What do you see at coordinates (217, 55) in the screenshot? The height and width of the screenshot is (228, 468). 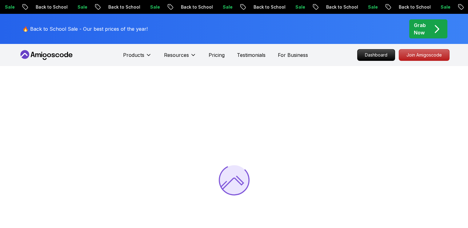 I see `a: Pricing` at bounding box center [217, 55].